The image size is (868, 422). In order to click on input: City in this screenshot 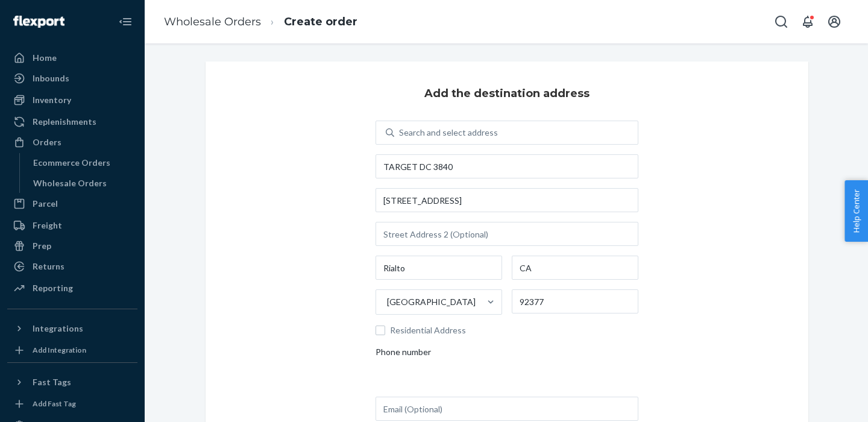, I will do `click(439, 268)`.